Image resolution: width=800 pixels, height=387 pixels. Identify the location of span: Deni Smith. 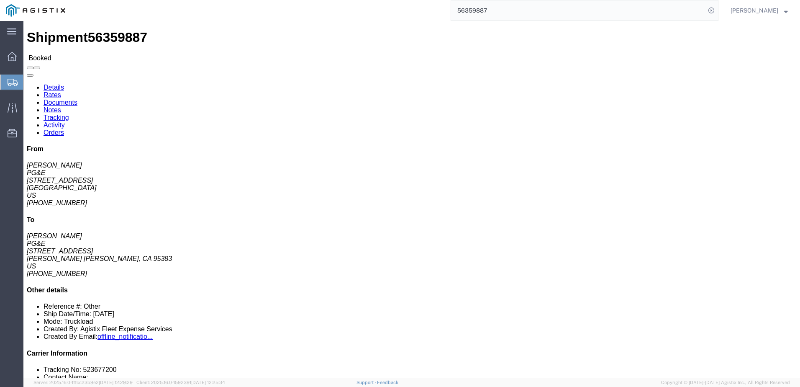
(755, 10).